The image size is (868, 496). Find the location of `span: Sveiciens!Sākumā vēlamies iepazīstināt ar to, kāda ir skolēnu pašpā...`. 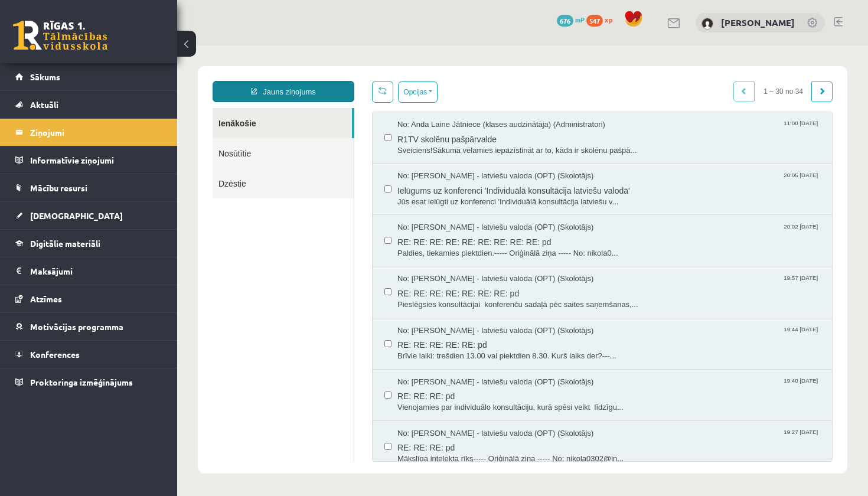

span: Sveiciens!Sākumā vēlamies iepazīstināt ar to, kāda ir skolēnu pašpā... is located at coordinates (432, 105).